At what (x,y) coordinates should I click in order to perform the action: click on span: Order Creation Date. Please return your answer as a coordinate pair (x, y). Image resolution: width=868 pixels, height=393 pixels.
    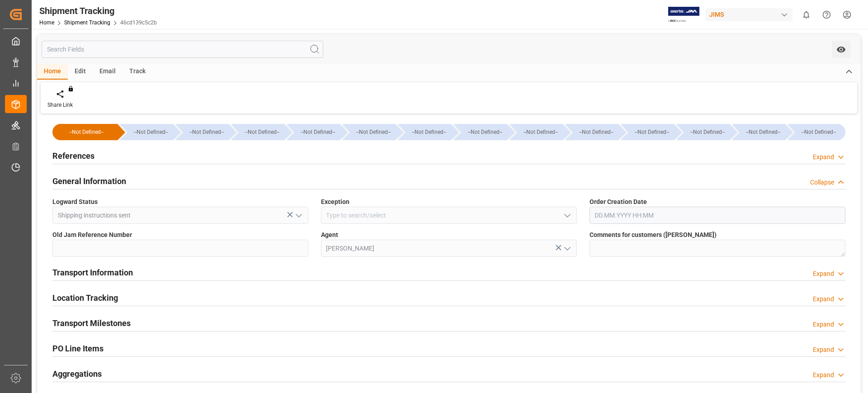
    Looking at the image, I should click on (618, 201).